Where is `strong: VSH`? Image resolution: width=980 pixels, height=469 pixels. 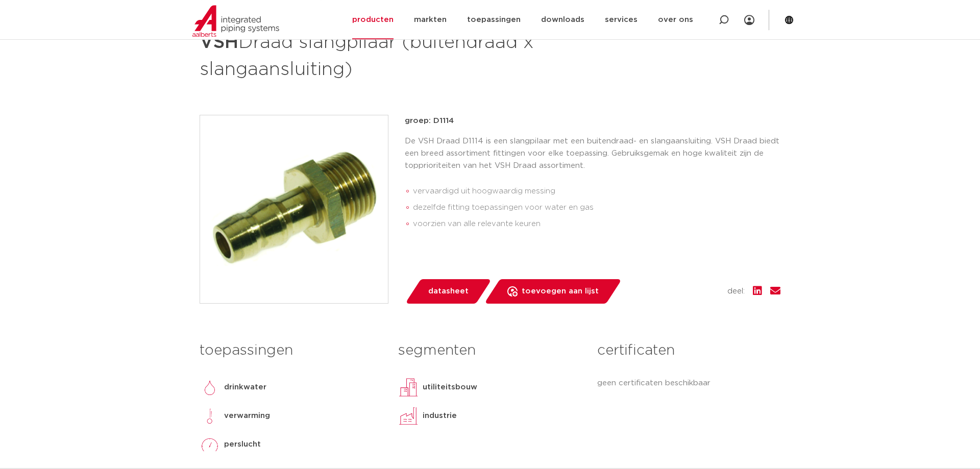
strong: VSH is located at coordinates (219, 42).